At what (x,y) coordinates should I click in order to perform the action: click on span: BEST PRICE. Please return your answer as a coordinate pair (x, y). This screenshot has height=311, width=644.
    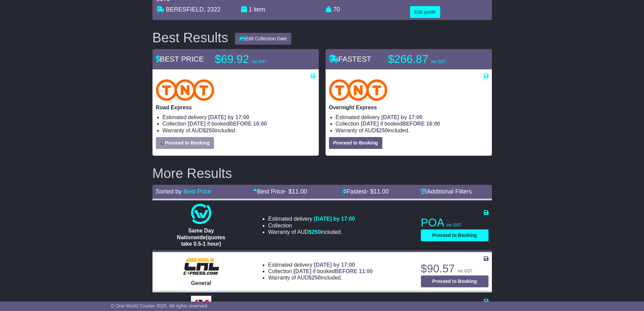
    Looking at the image, I should click on (180, 59).